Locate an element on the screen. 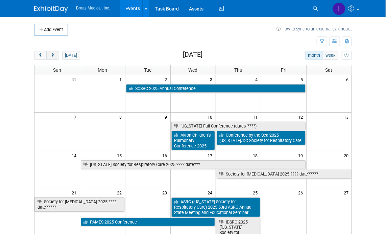 The height and width of the screenshot is (234, 386). span: 26 is located at coordinates (302, 192).